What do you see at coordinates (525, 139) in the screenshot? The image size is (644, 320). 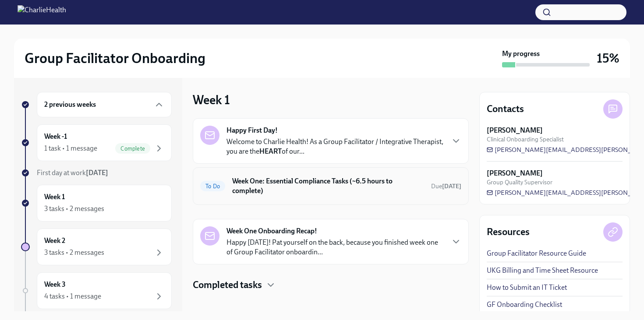 I see `span: Clinical Onboarding Specialist` at bounding box center [525, 139].